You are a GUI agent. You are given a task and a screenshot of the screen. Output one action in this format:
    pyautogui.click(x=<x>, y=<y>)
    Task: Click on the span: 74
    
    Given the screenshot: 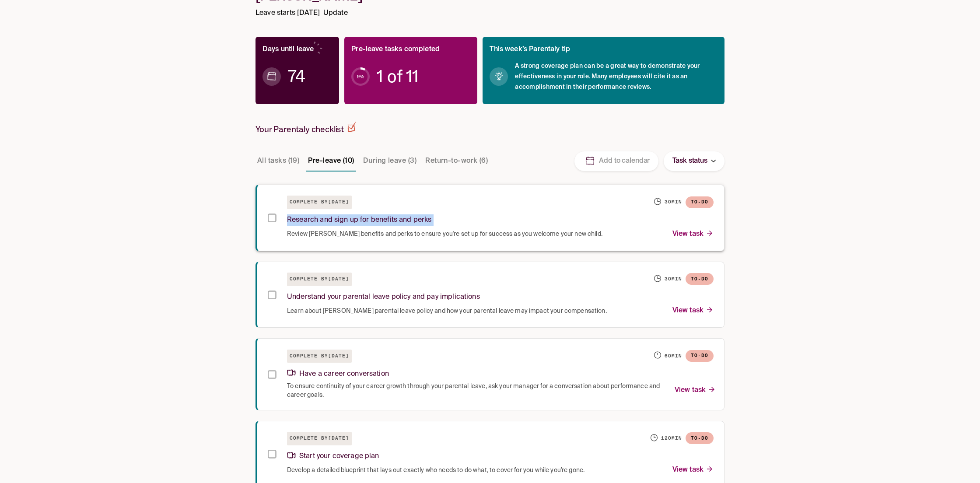 What is the action you would take?
    pyautogui.click(x=296, y=77)
    